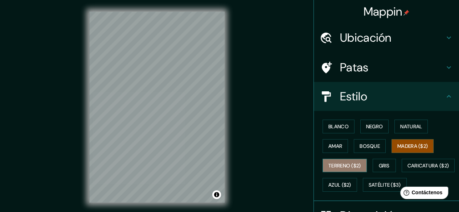  I want to click on font: Bosque, so click(370, 146).